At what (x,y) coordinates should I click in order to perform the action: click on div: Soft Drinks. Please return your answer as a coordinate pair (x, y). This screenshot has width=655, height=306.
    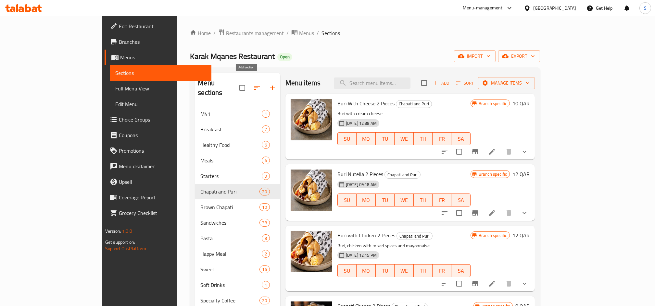
    Looking at the image, I should click on (231, 285).